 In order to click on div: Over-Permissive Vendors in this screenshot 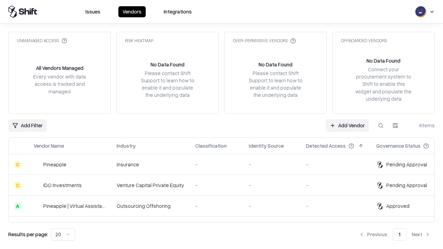, I will do `click(264, 40)`.